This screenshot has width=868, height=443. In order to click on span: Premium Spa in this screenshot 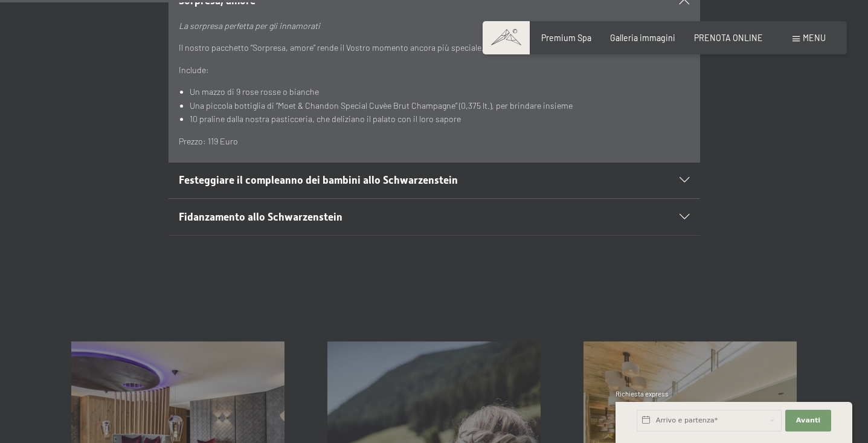, I will do `click(566, 37)`.